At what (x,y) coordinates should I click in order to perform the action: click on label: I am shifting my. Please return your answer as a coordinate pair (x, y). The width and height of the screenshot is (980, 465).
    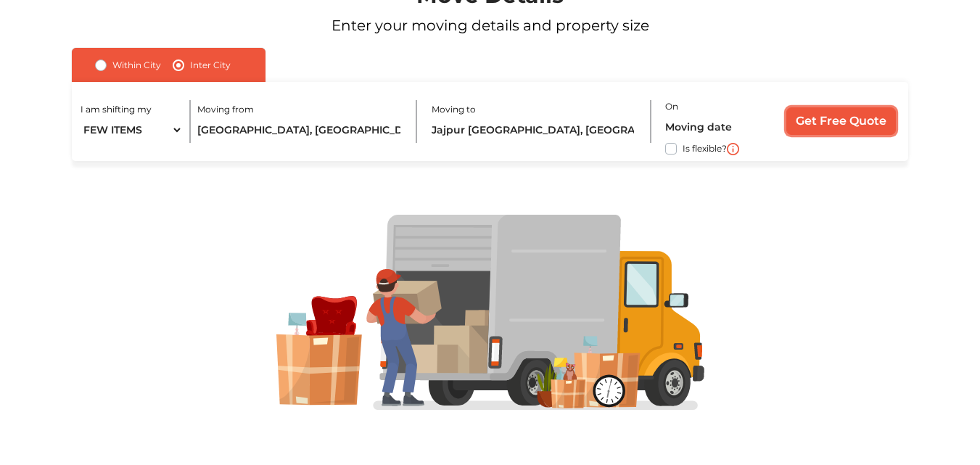
    Looking at the image, I should click on (116, 109).